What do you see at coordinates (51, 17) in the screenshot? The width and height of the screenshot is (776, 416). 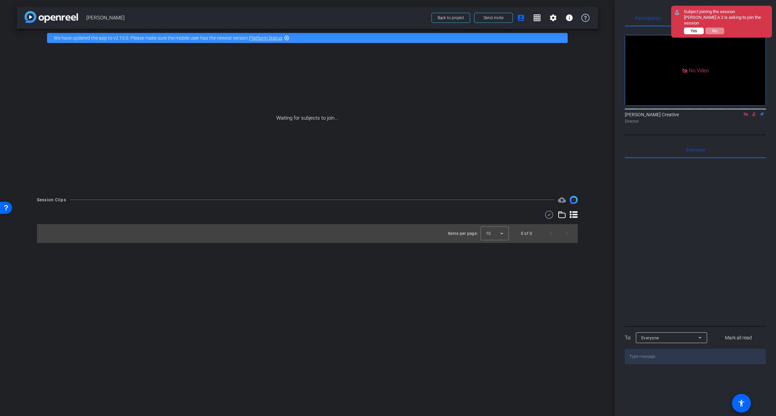 I see `img: app-logo` at bounding box center [51, 17].